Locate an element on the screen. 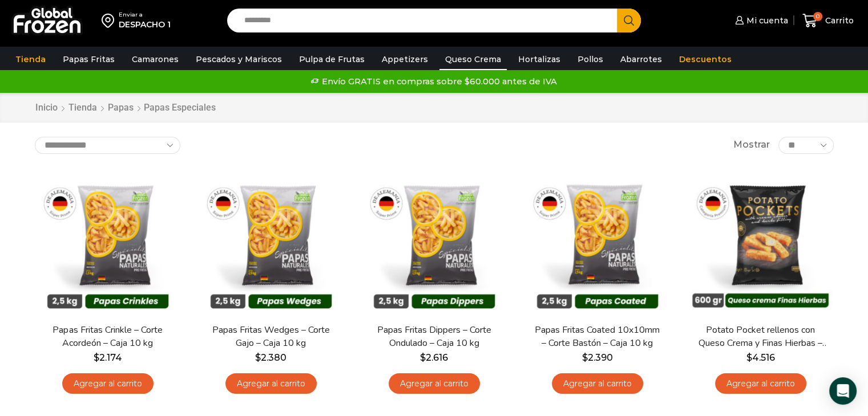  a: Agregar al carrito: “Papas Fritas Dippers - Corte Ondulado - Caja 10 kg” is located at coordinates (434, 383).